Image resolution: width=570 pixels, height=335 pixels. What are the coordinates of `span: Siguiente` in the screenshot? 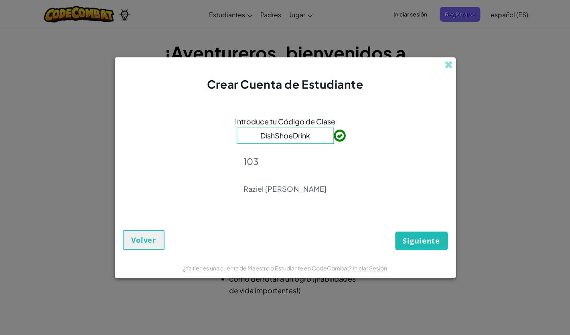 It's located at (421, 241).